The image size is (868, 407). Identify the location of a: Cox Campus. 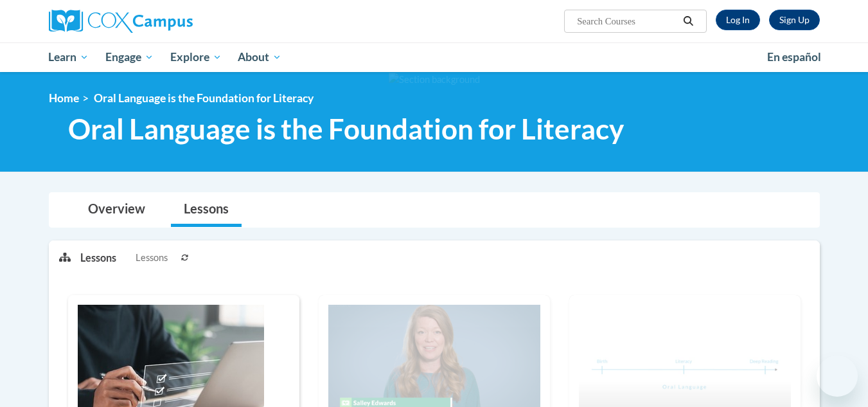
(171, 21).